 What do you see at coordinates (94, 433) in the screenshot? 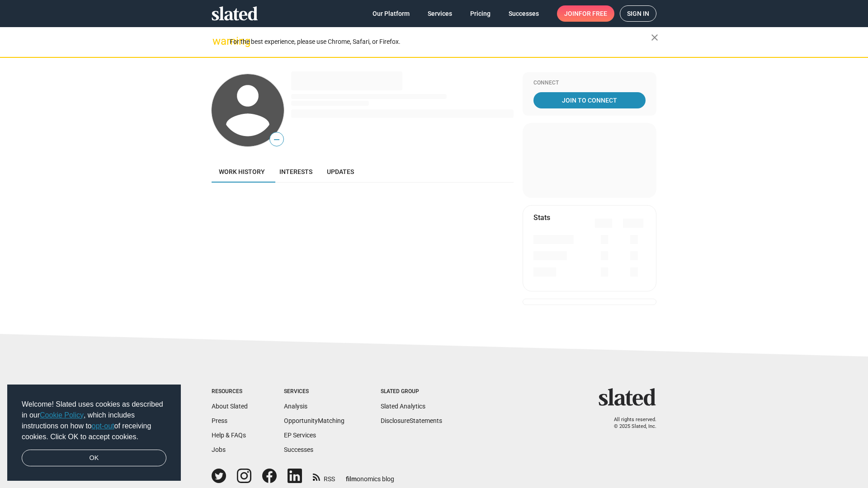
I see `div: cookieconsent` at bounding box center [94, 433].